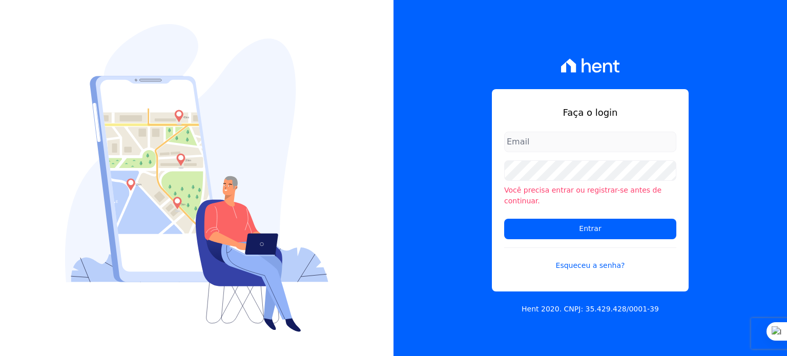 The width and height of the screenshot is (787, 356). What do you see at coordinates (590, 112) in the screenshot?
I see `h1: Faça o login` at bounding box center [590, 112].